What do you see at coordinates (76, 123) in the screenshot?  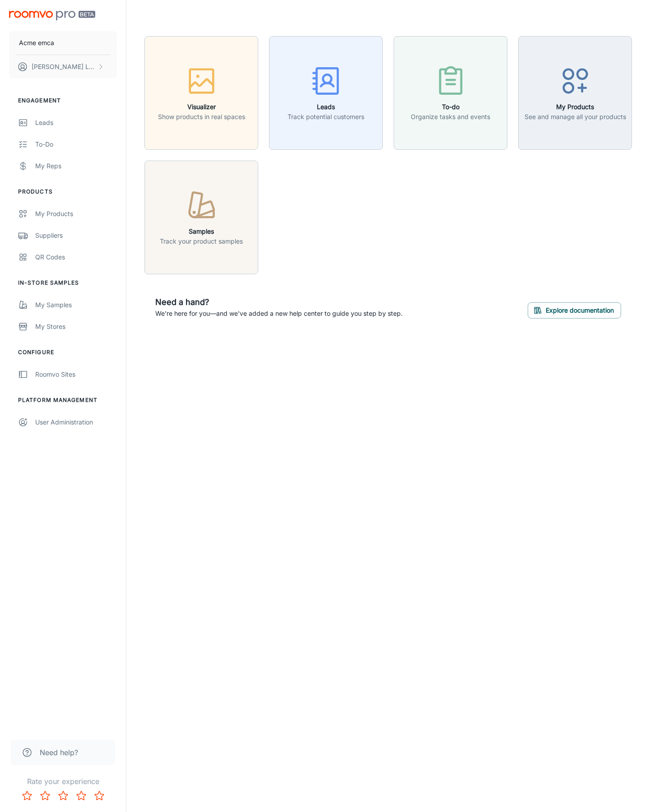 I see `div: Leads` at bounding box center [76, 123].